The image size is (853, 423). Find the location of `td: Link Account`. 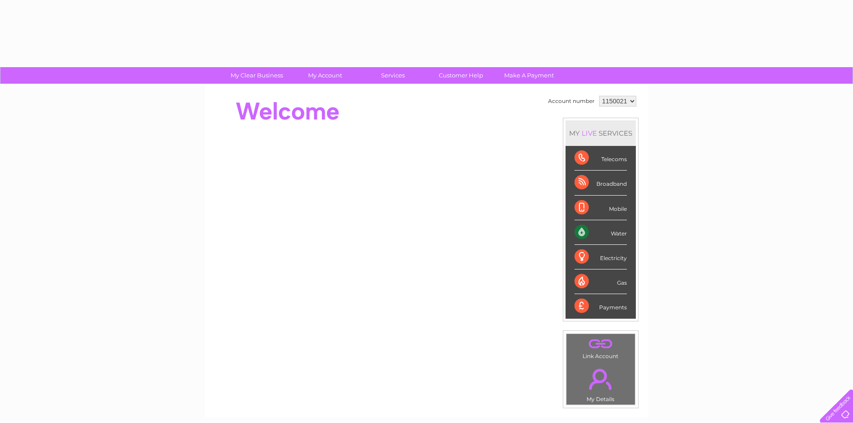

td: Link Account is located at coordinates (601, 348).